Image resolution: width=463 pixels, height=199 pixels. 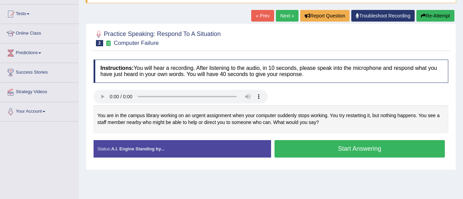 What do you see at coordinates (271, 119) in the screenshot?
I see `div: You are in the campus library working on an urgent assignment when your computer suddenly stops w...` at bounding box center [271, 119].